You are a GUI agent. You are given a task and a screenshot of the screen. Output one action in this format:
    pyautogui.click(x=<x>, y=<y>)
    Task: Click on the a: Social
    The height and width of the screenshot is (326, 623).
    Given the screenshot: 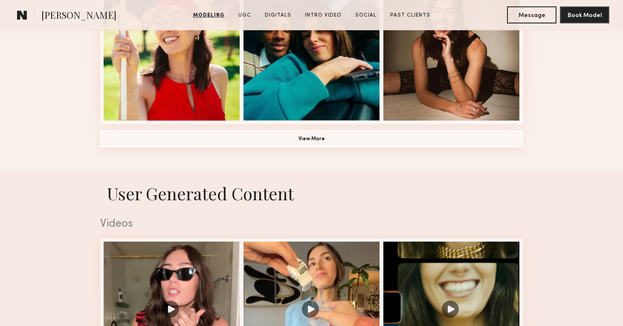 What is the action you would take?
    pyautogui.click(x=366, y=15)
    